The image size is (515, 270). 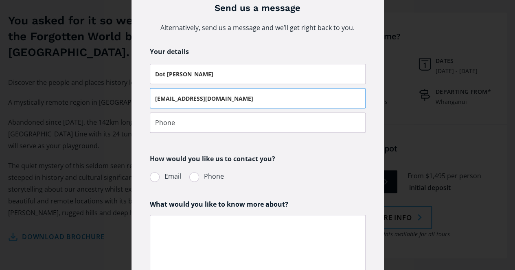 What do you see at coordinates (257, 74) in the screenshot?
I see `input: Name` at bounding box center [257, 74].